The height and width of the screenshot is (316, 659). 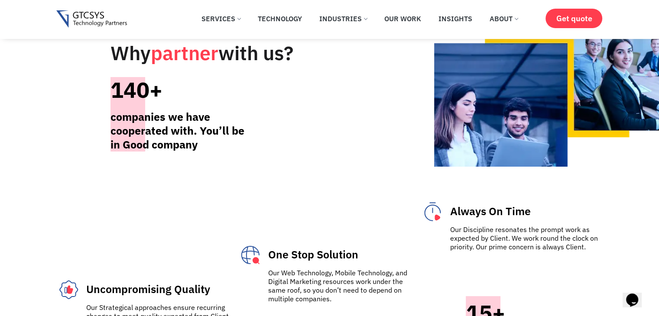 What do you see at coordinates (205, 53) in the screenshot?
I see `h3: Why with us?` at bounding box center [205, 53].